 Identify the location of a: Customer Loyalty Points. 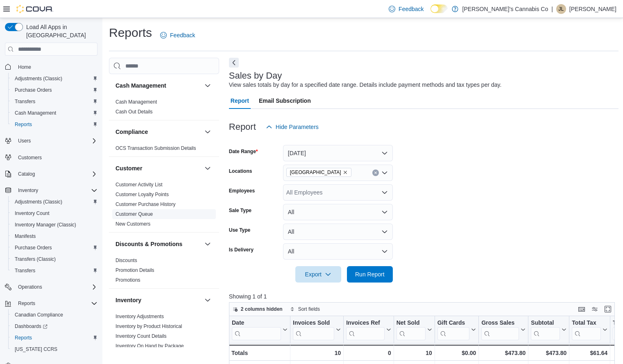
(142, 194).